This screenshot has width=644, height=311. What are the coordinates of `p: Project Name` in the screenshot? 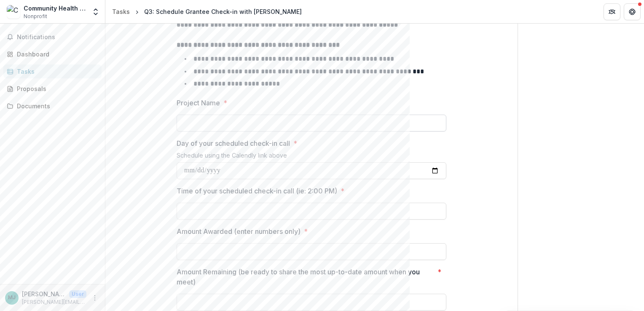 It's located at (198, 103).